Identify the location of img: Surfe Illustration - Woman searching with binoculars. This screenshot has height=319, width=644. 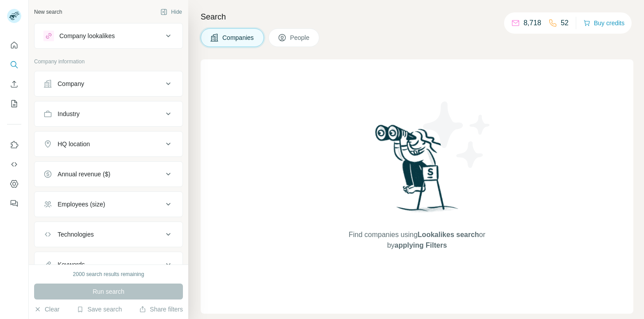
(417, 171).